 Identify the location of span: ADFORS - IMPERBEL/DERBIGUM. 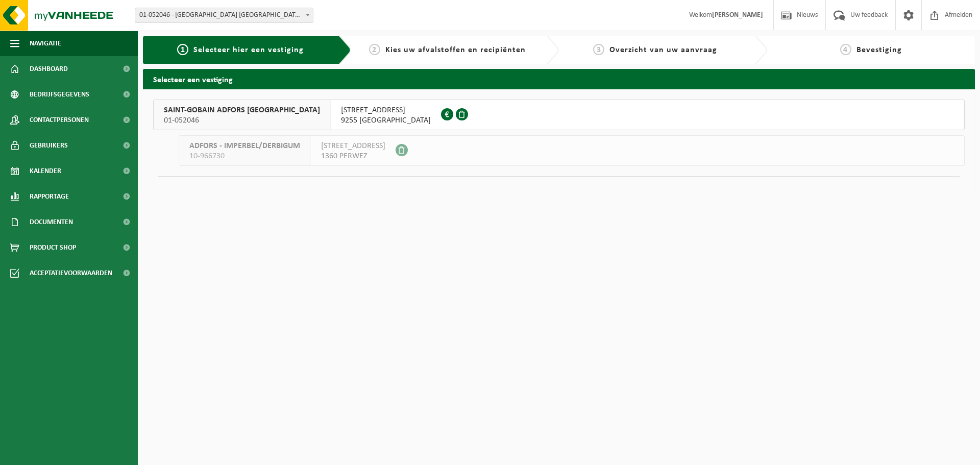
(245, 146).